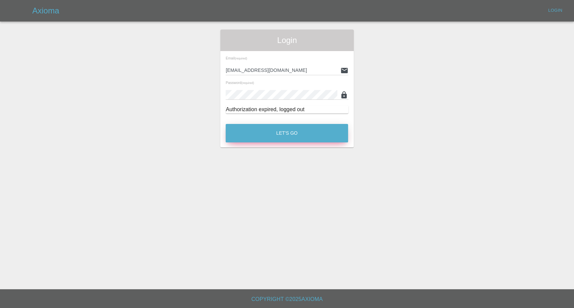 This screenshot has height=308, width=574. I want to click on span: Login, so click(287, 40).